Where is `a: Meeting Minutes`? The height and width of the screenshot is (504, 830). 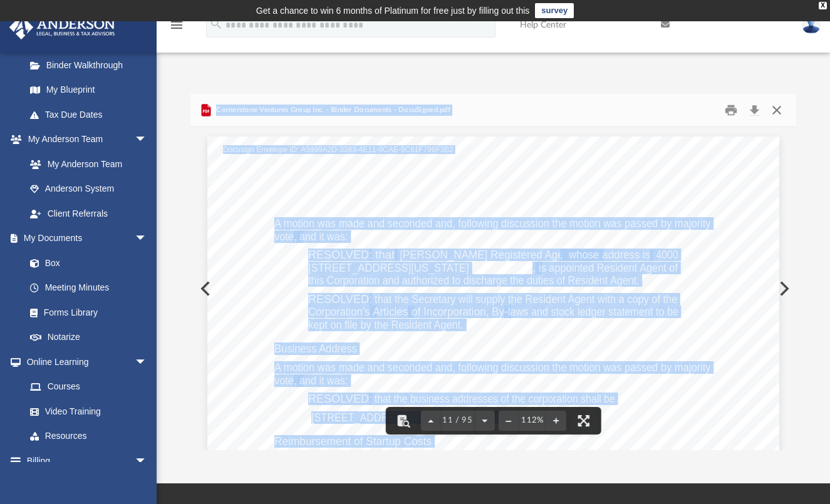
a: Meeting Minutes is located at coordinates (88, 288).